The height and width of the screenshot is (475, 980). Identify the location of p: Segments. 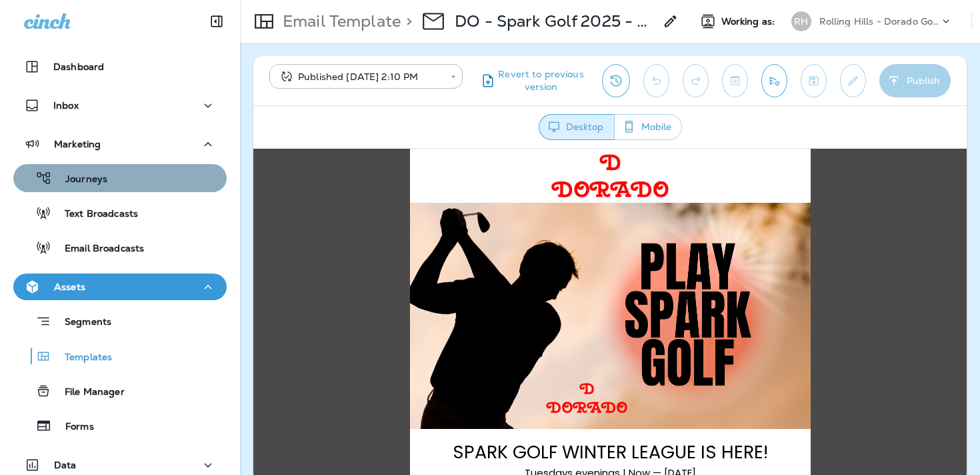
(81, 323).